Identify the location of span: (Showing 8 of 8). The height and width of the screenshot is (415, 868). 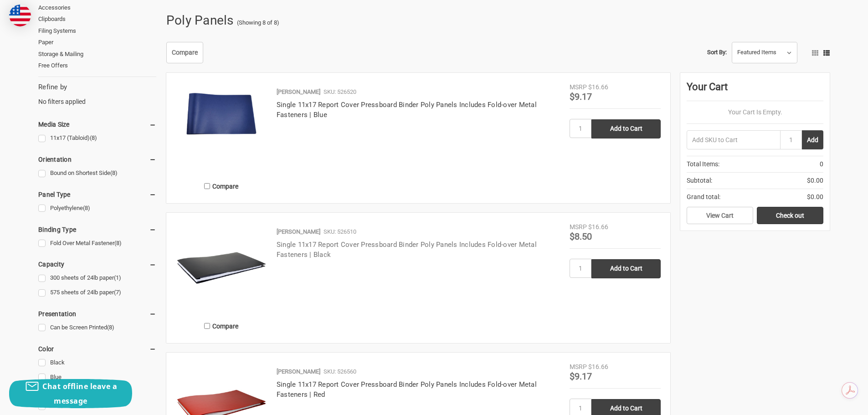
(258, 23).